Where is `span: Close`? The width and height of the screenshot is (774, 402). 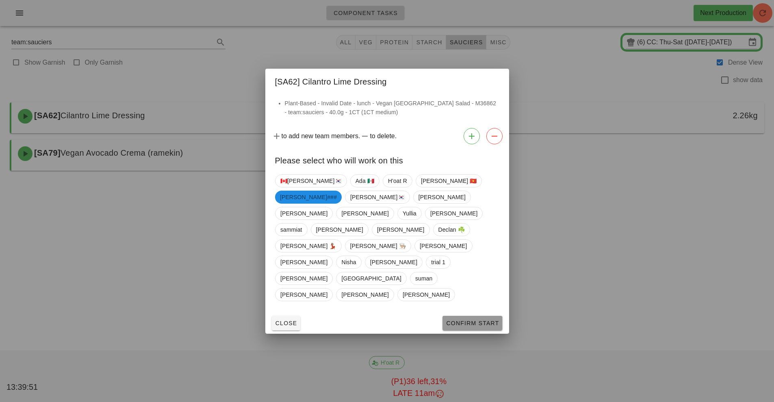 span: Close is located at coordinates (286, 323).